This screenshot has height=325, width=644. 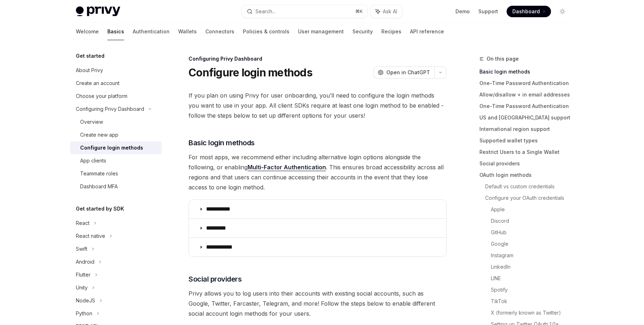 I want to click on a: Create new app, so click(x=116, y=135).